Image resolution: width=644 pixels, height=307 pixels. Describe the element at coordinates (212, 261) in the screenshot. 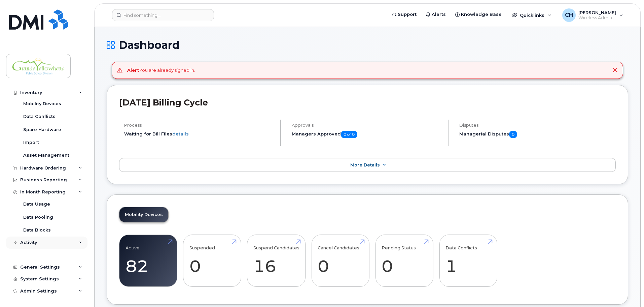

I see `a: Suspended 0` at that location.